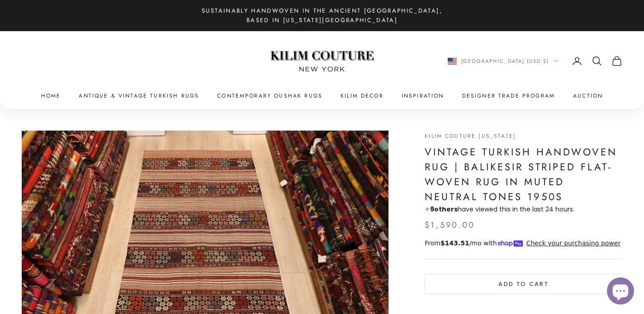 The image size is (644, 314). I want to click on inbox-online-store-chat: Shopify online store chat, so click(620, 292).